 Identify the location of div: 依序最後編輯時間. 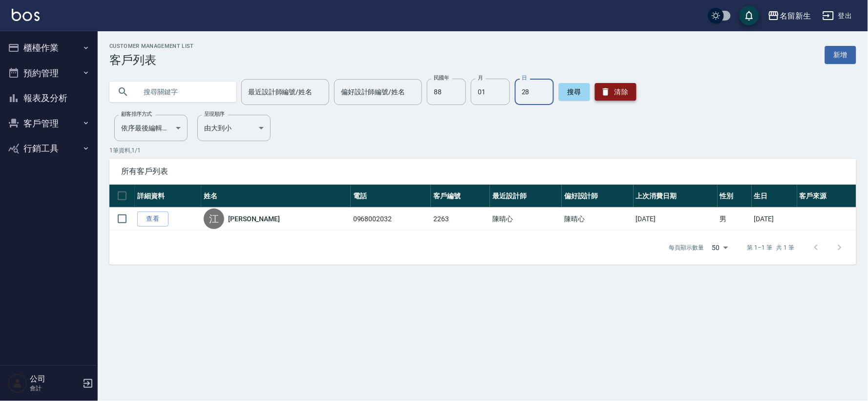
(151, 128).